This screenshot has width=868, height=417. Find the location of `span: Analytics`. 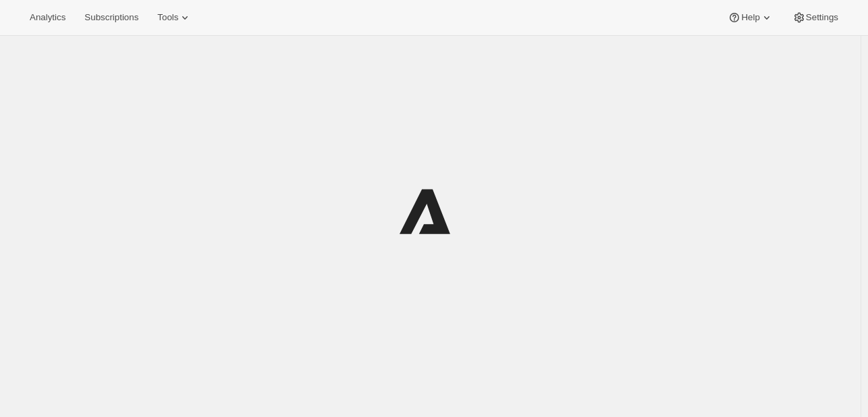

span: Analytics is located at coordinates (47, 18).